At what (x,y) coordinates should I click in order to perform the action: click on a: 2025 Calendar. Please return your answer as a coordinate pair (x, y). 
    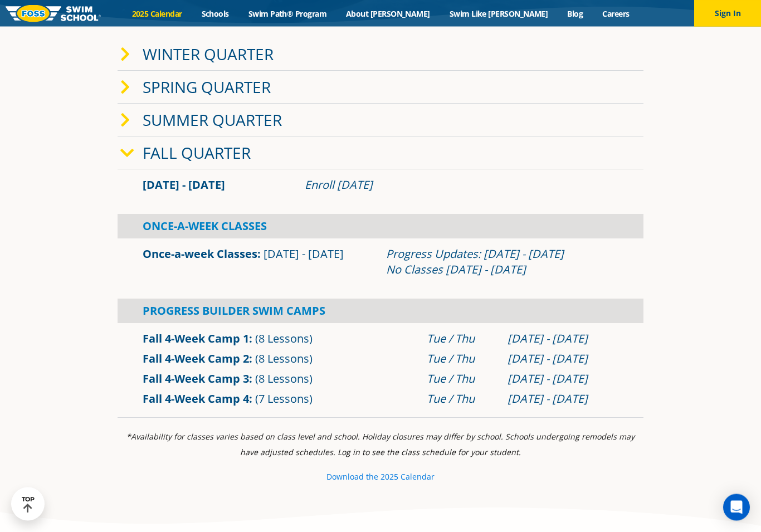
    Looking at the image, I should click on (156, 14).